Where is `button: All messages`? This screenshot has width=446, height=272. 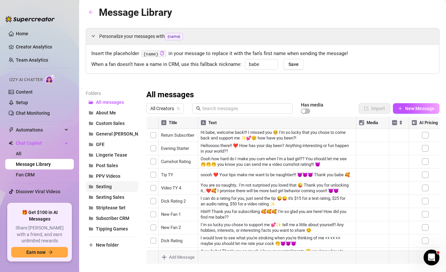
button: All messages is located at coordinates (112, 102).